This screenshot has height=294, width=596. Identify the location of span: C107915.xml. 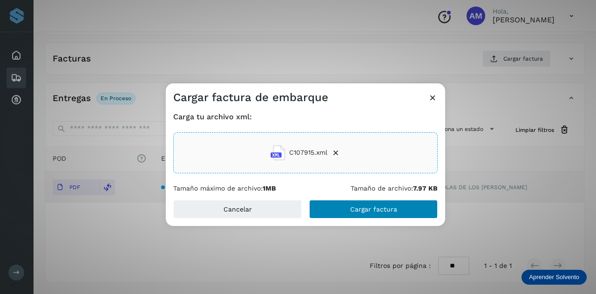
(308, 152).